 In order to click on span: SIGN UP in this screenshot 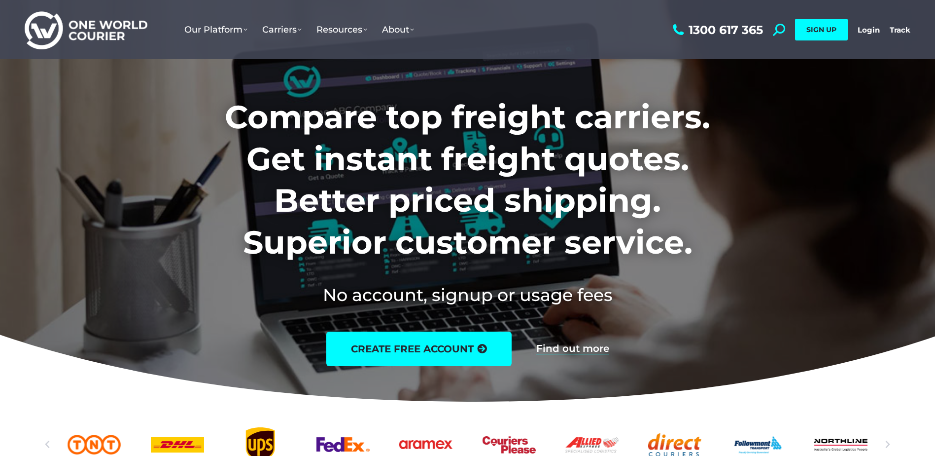, I will do `click(821, 30)`.